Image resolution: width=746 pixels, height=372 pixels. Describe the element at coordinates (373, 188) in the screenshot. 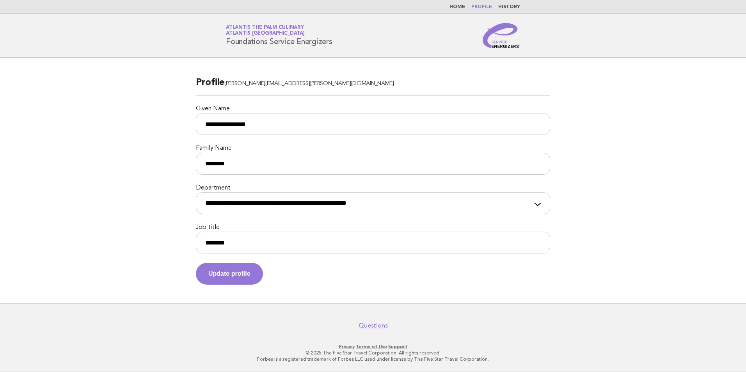

I see `label: Department` at that location.